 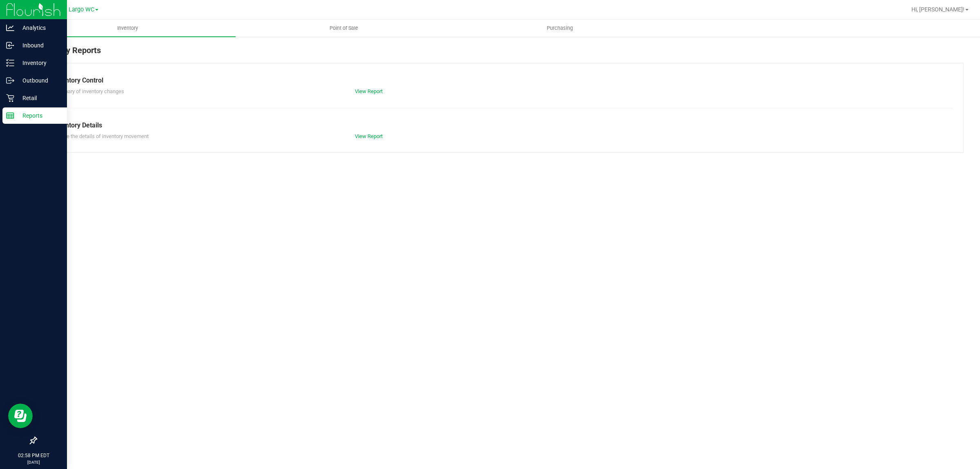 I want to click on inline-svg: Outbound, so click(x=11, y=80).